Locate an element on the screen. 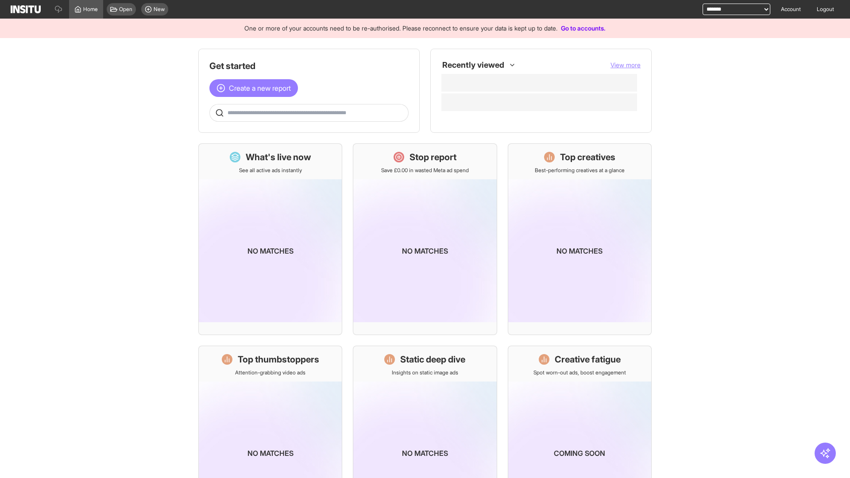  p: Save £0.00 in wasted Meta ad spend is located at coordinates (425, 170).